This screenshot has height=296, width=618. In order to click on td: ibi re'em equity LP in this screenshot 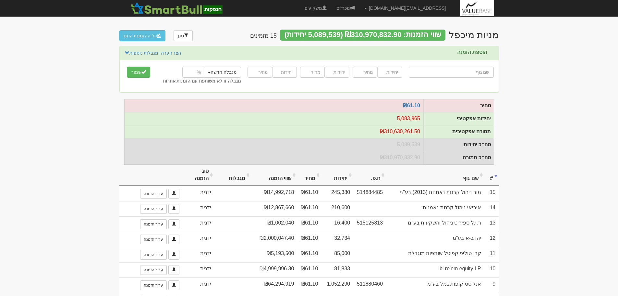, I will do `click(435, 269)`.